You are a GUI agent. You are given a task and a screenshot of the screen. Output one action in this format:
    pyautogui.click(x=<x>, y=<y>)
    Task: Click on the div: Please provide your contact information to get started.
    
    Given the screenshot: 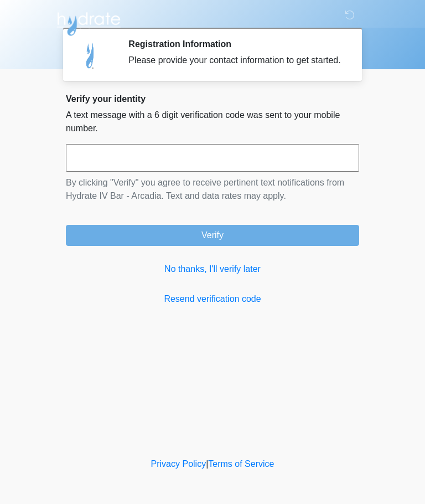 What is the action you would take?
    pyautogui.click(x=235, y=61)
    